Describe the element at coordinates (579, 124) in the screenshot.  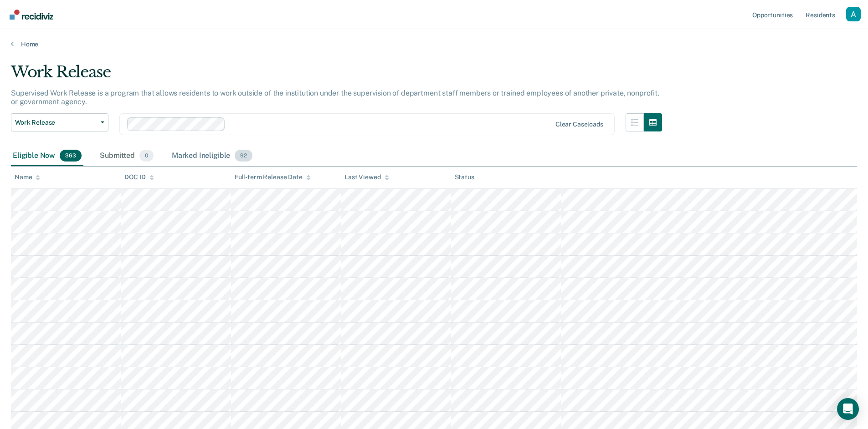
I see `div: Clear caseloads` at that location.